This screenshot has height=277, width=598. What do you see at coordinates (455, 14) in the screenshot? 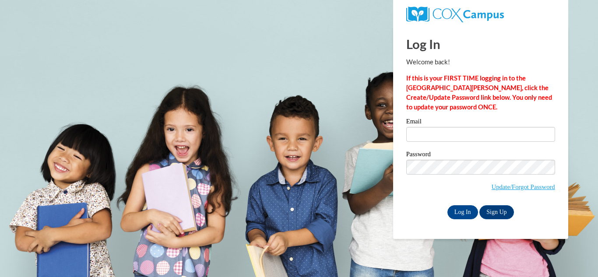
I see `a: COX Campus` at bounding box center [455, 14].